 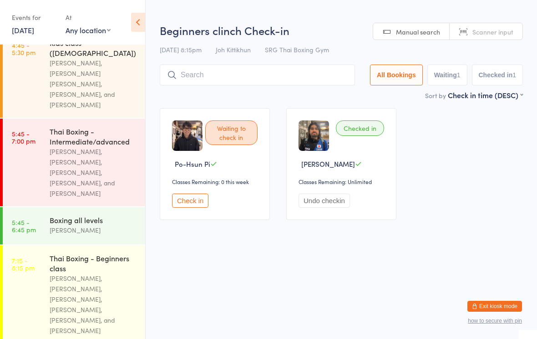 I want to click on button: Waiting1, so click(x=447, y=75).